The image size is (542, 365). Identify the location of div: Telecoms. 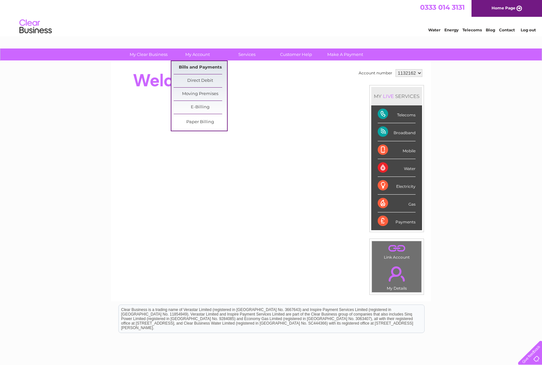
(396, 114).